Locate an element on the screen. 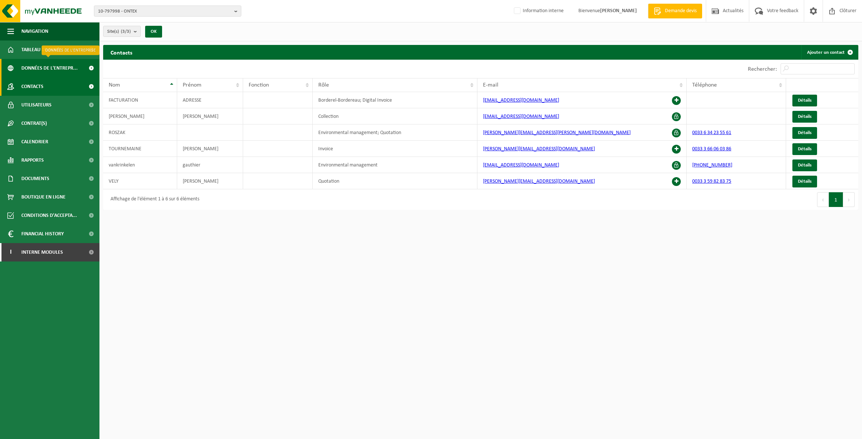 The width and height of the screenshot is (862, 439). span: I is located at coordinates (11, 252).